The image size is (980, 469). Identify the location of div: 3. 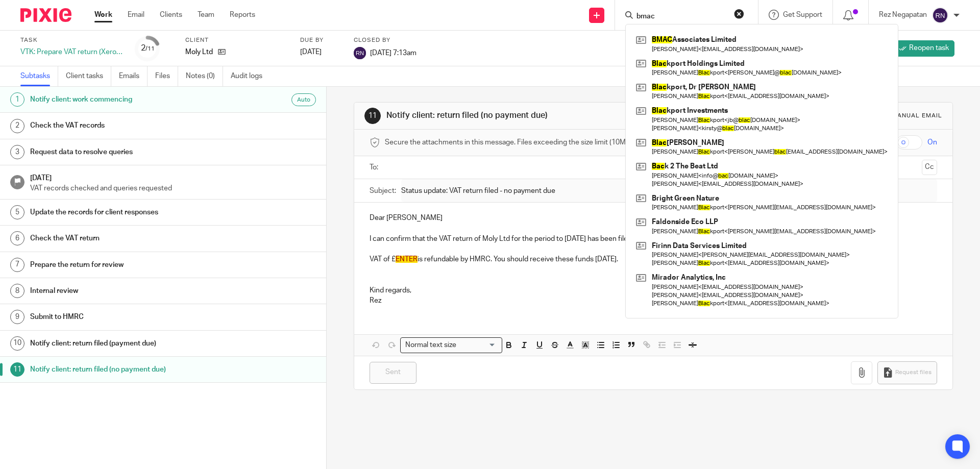
(18, 152).